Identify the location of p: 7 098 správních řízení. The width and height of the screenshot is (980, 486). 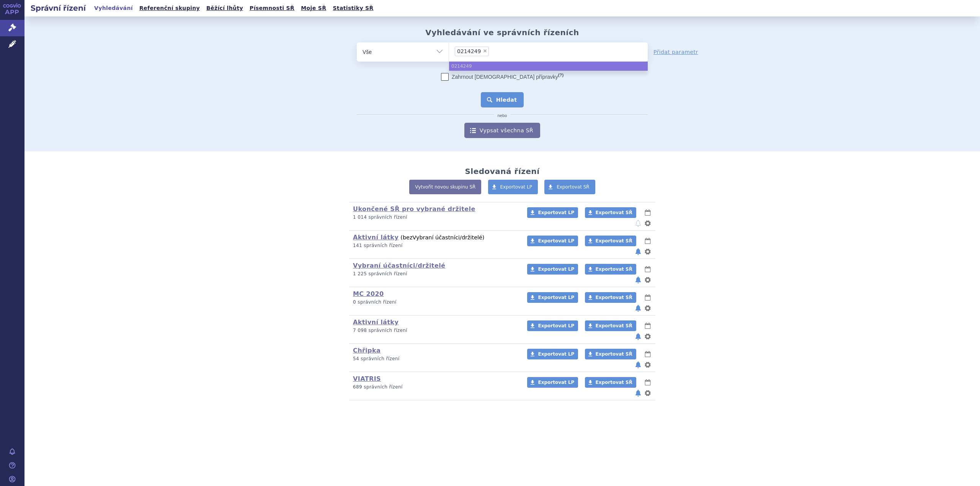
(435, 330).